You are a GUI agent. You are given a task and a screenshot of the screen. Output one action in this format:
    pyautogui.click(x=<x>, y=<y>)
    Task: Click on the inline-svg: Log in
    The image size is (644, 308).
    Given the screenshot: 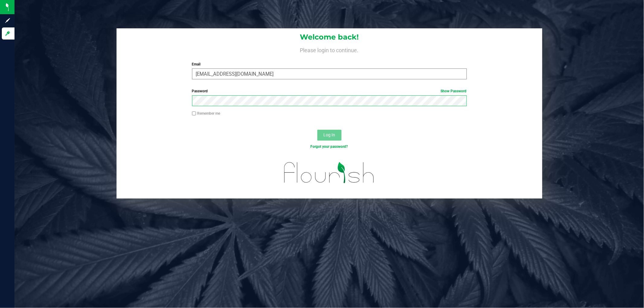 What is the action you would take?
    pyautogui.click(x=7, y=34)
    